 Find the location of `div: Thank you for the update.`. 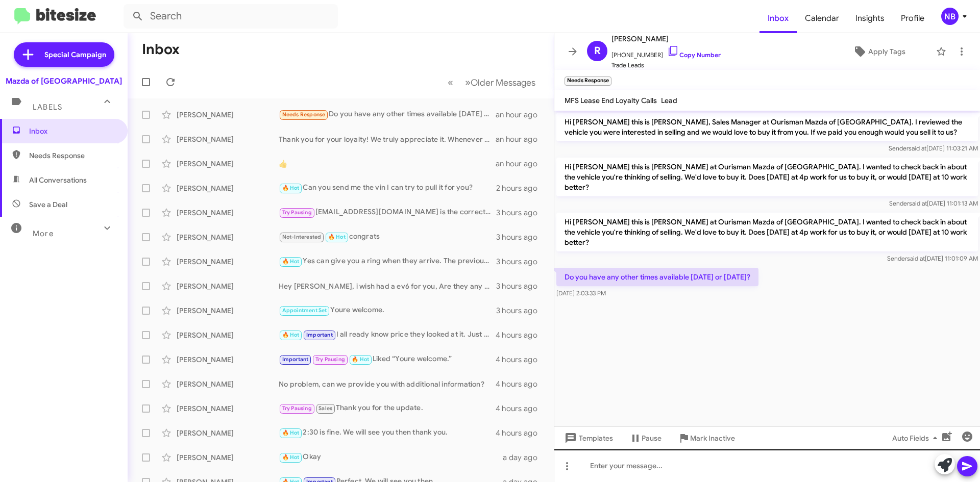

div: Thank you for the update. is located at coordinates (387, 408).